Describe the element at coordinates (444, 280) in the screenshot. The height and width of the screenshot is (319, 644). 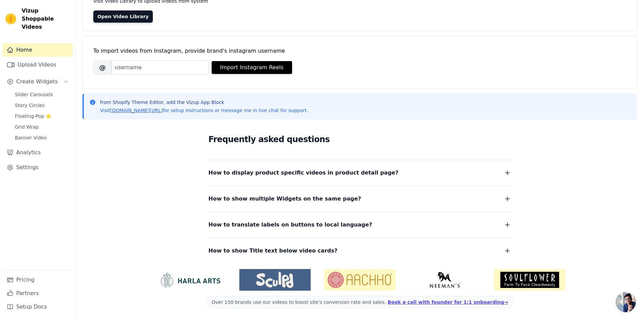
I see `img: Neeman's` at that location.